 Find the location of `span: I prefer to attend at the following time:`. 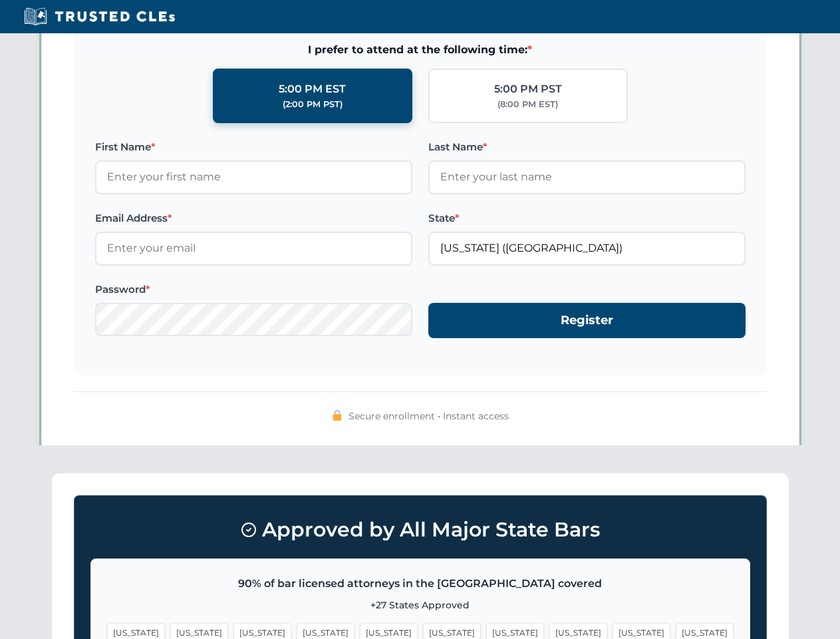

span: I prefer to attend at the following time: is located at coordinates (420, 50).